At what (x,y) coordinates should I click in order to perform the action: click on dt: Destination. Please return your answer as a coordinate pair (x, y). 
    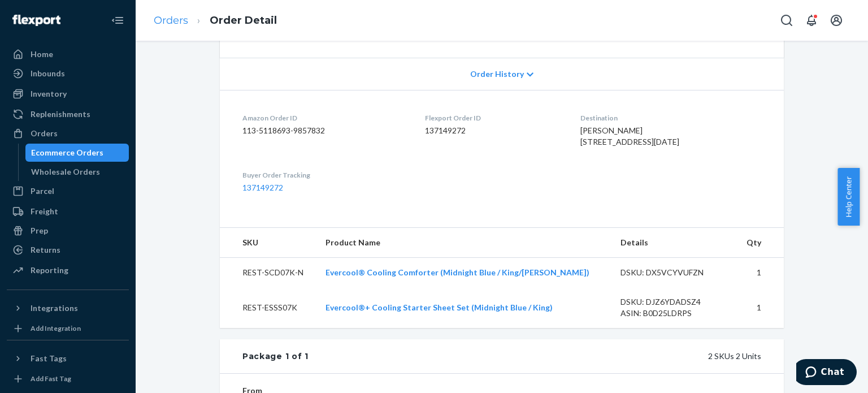
    Looking at the image, I should click on (670, 117).